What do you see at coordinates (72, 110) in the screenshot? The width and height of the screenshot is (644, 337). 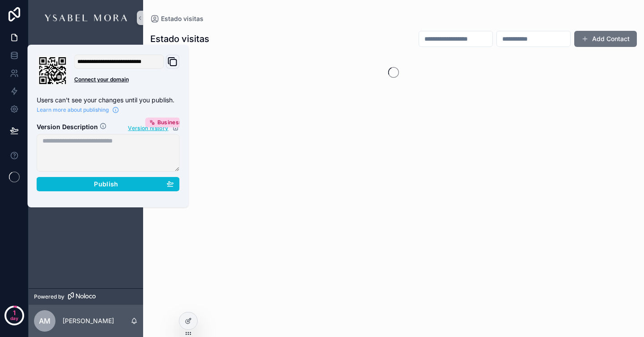 I see `span: Learn more about publishing` at bounding box center [72, 110].